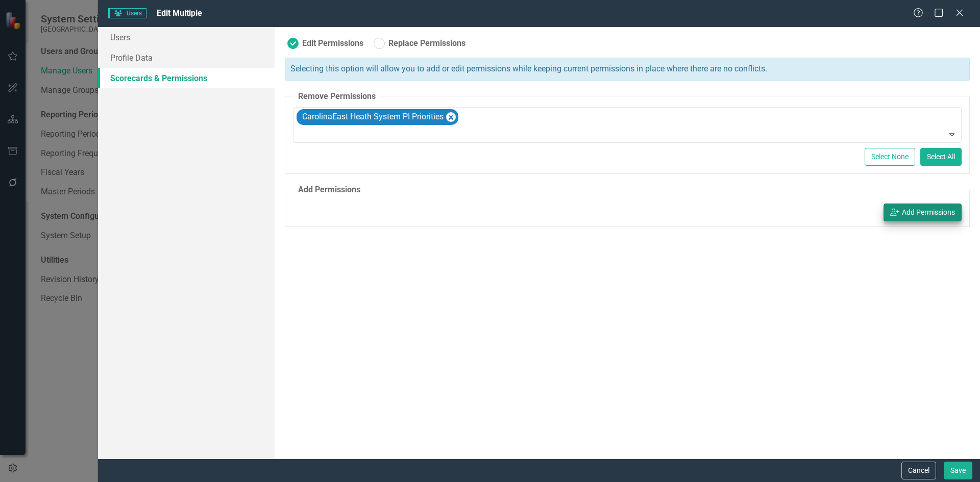  I want to click on div: Selecting this option will allow you to add or edit permissions while keeping current permissions..., so click(627, 69).